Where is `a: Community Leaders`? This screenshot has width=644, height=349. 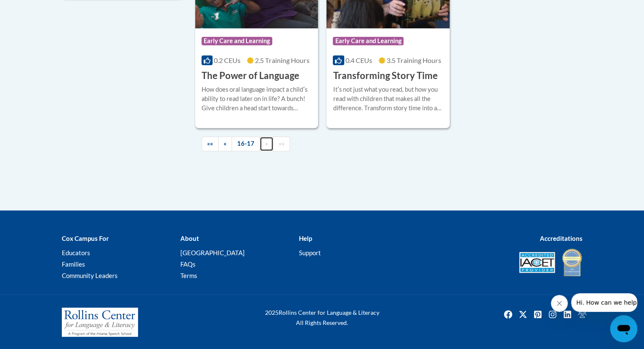 a: Community Leaders is located at coordinates (90, 276).